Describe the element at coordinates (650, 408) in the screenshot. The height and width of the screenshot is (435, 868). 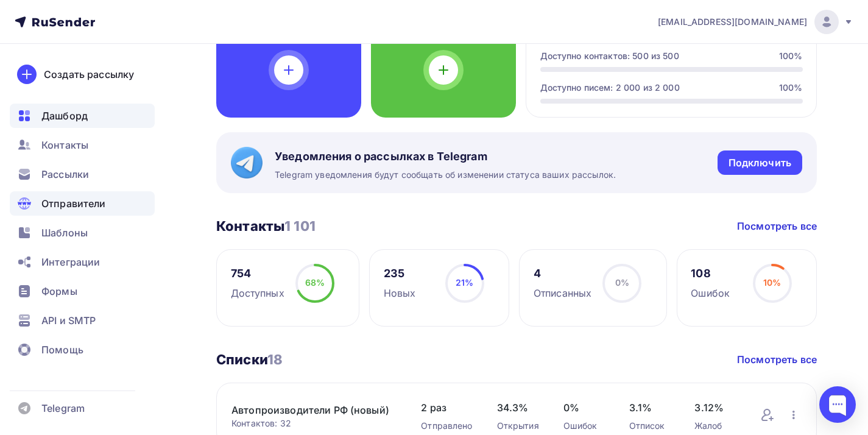
I see `span: 3.1%` at that location.